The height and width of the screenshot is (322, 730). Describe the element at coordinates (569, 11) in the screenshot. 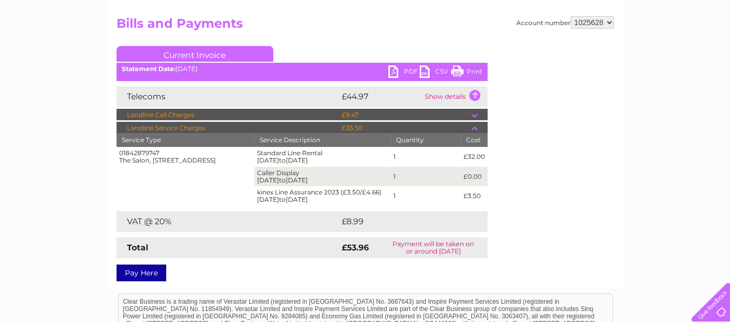

I see `span: 0333 014 3131` at that location.